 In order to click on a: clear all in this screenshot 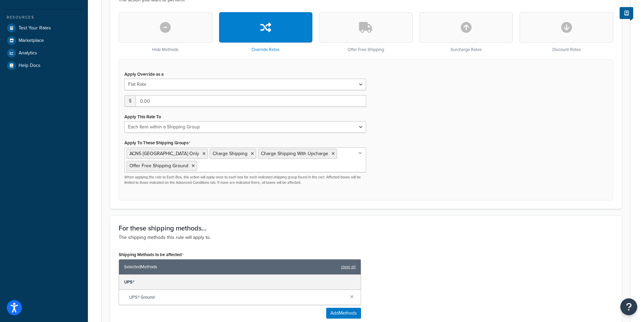, I will do `click(348, 267)`.